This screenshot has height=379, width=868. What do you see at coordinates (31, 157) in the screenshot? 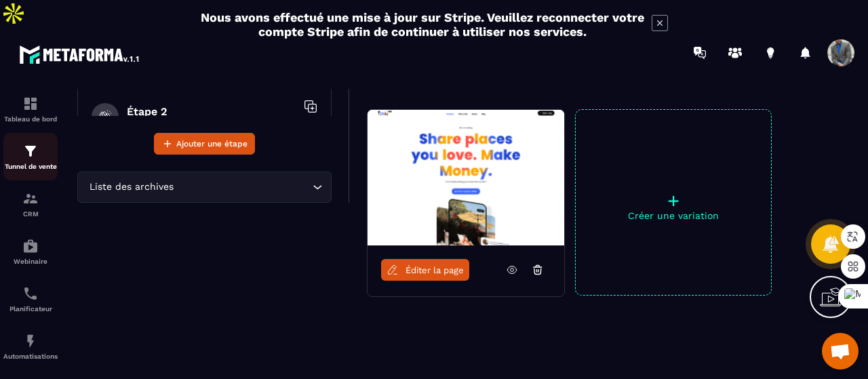
I see `a: formationformationTunnel de vente` at bounding box center [31, 157].